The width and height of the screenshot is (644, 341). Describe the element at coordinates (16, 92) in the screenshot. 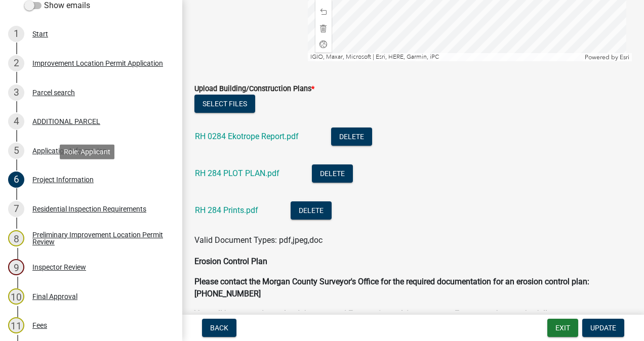

I see `div: 3` at that location.